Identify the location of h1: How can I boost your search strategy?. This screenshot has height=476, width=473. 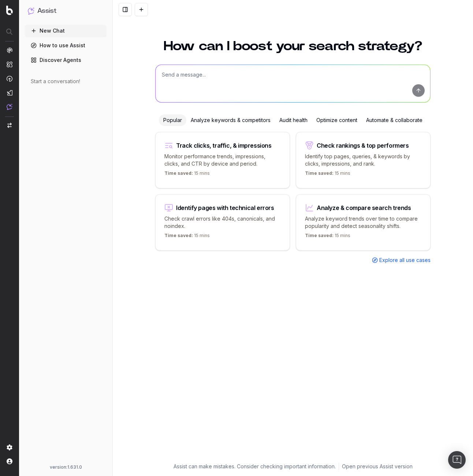
(293, 46).